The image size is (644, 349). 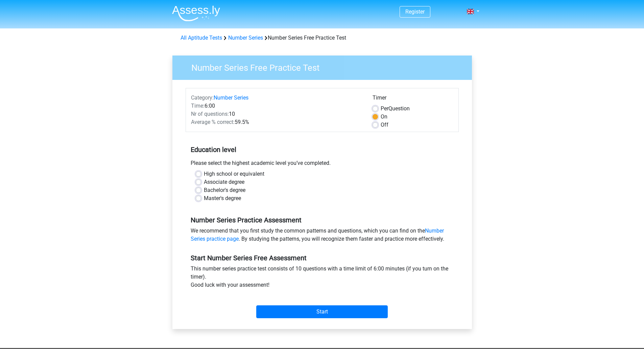 What do you see at coordinates (210, 114) in the screenshot?
I see `span: Nr of questions:` at bounding box center [210, 114].